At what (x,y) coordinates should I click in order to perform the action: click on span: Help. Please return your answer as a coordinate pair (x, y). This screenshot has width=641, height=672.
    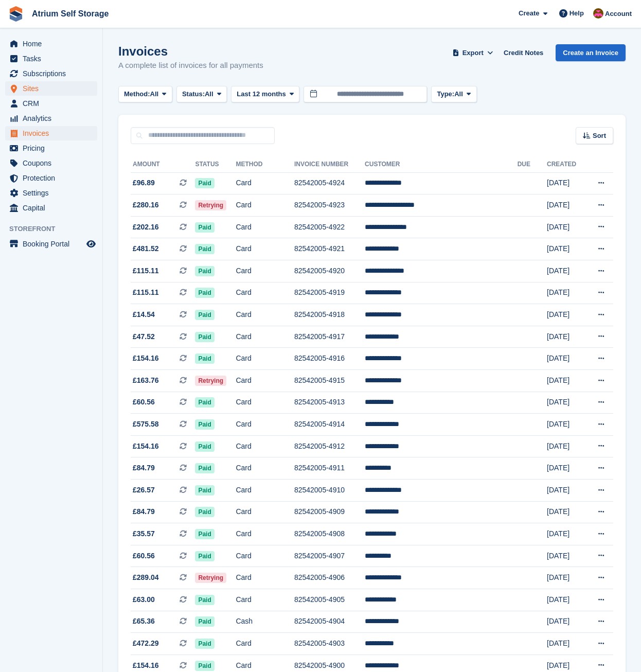
    Looking at the image, I should click on (576, 14).